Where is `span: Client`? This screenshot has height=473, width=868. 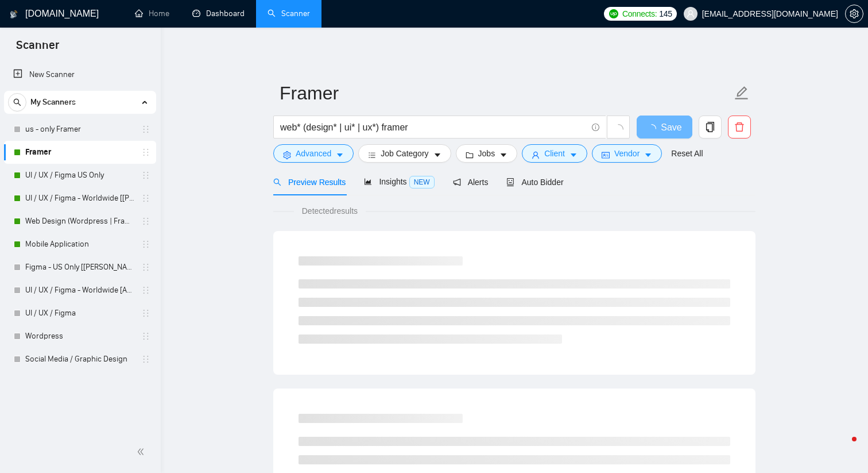 span: Client is located at coordinates (555, 153).